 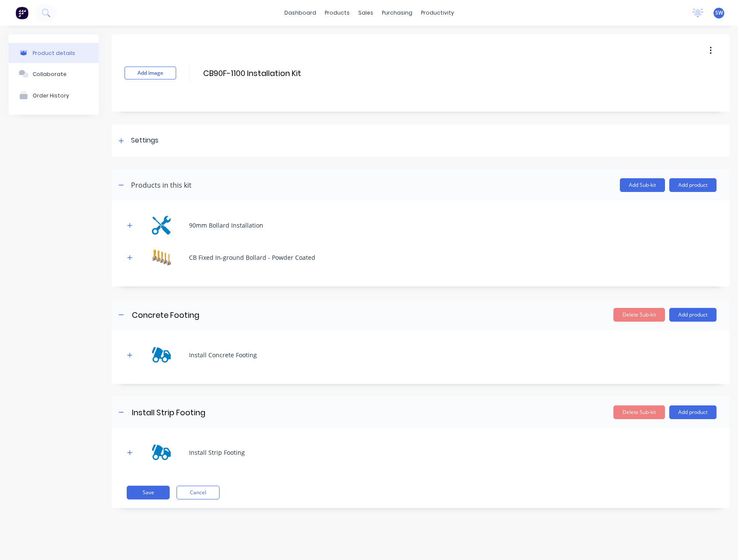 I want to click on button: Collaborate, so click(x=54, y=74).